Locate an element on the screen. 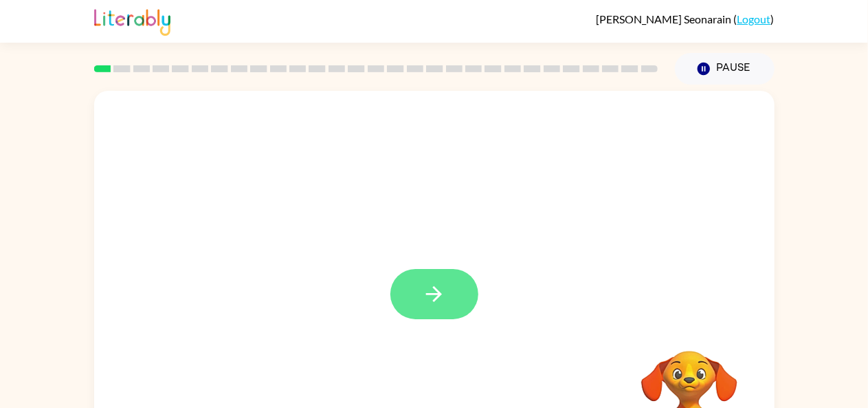 This screenshot has height=408, width=868. img: Literably is located at coordinates (132, 21).